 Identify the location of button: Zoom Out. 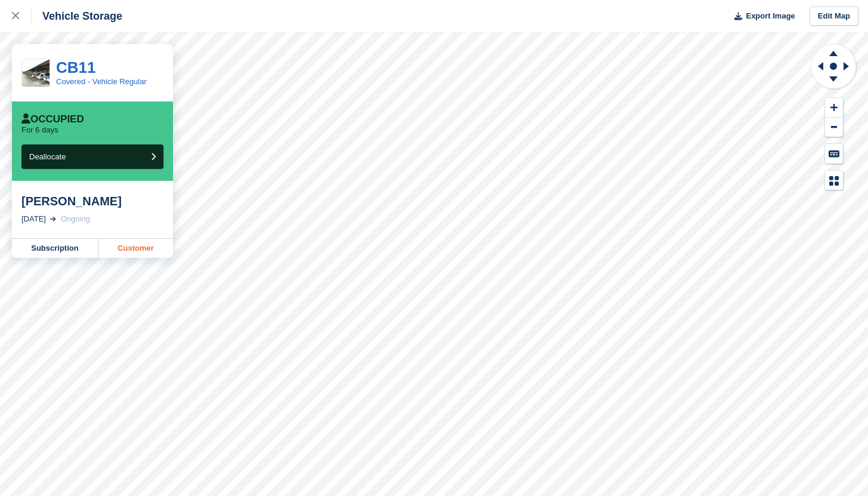
(834, 127).